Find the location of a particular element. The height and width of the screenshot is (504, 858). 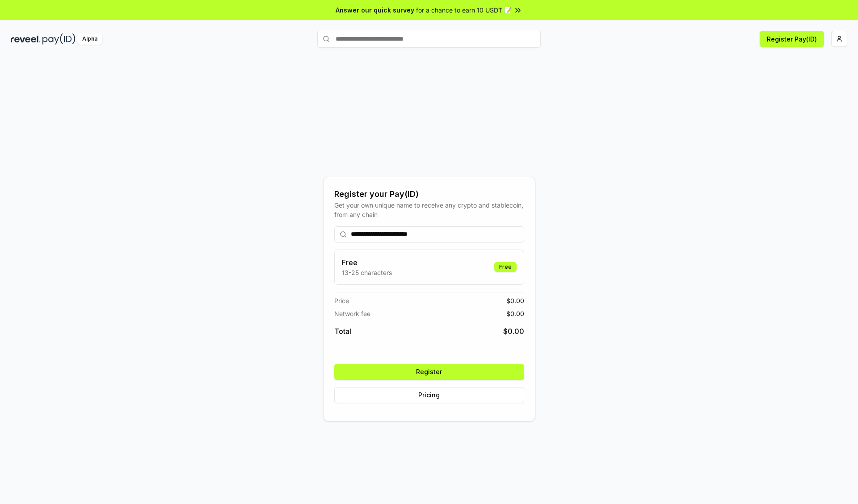

div: Free is located at coordinates (505, 267).